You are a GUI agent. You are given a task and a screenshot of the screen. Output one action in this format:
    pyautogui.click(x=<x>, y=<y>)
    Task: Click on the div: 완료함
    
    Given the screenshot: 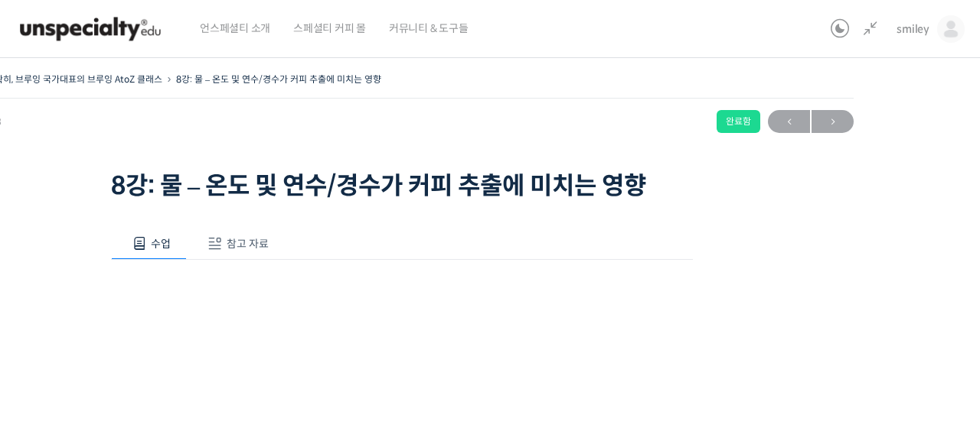 What is the action you would take?
    pyautogui.click(x=738, y=122)
    